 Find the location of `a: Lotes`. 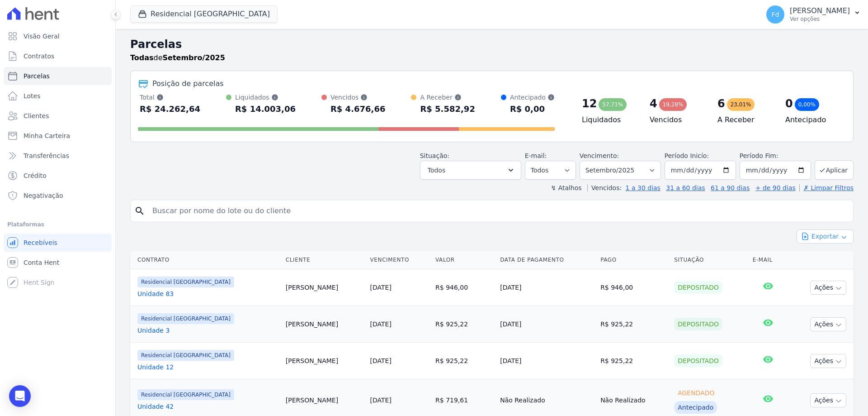

a: Lotes is located at coordinates (57, 96).